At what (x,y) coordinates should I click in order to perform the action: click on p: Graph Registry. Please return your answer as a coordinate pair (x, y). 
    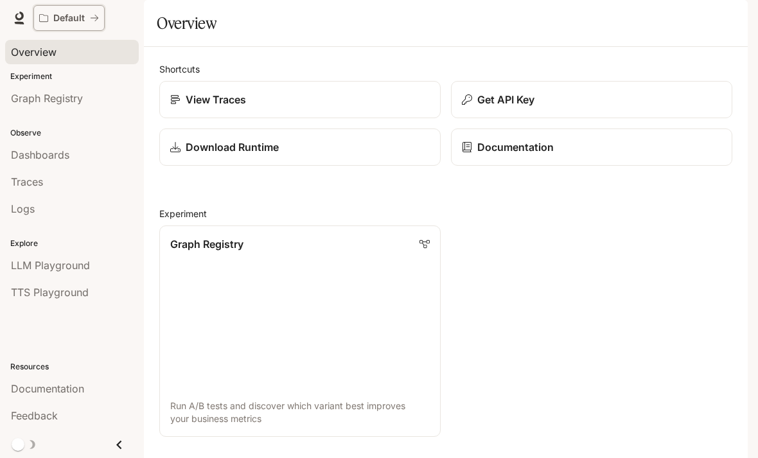
    Looking at the image, I should click on (207, 244).